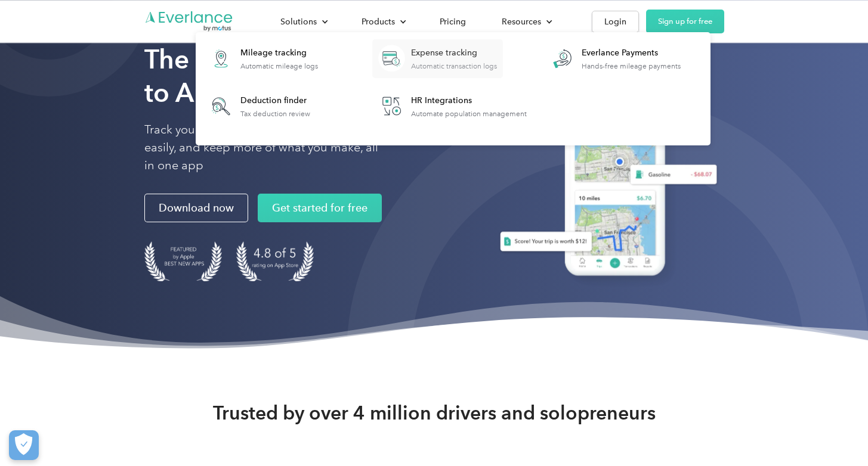 The width and height of the screenshot is (868, 466). Describe the element at coordinates (279, 53) in the screenshot. I see `div: Mileage tracking` at that location.